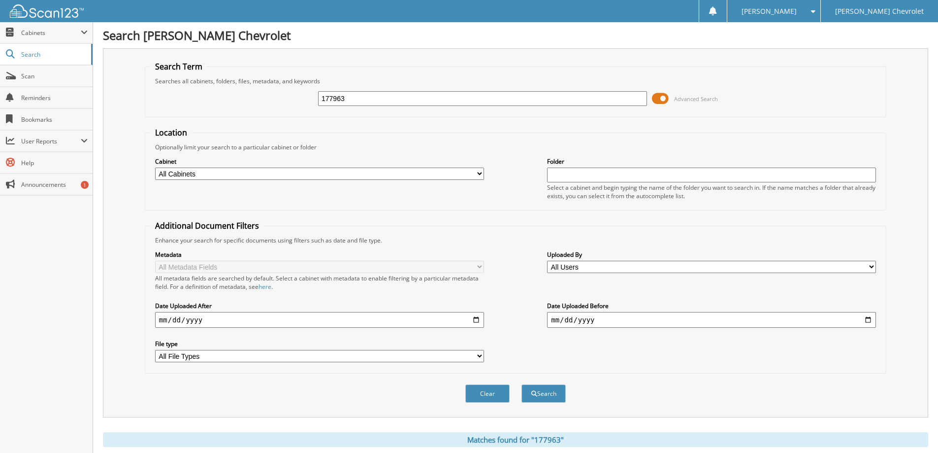  I want to click on button: Search, so click(544, 393).